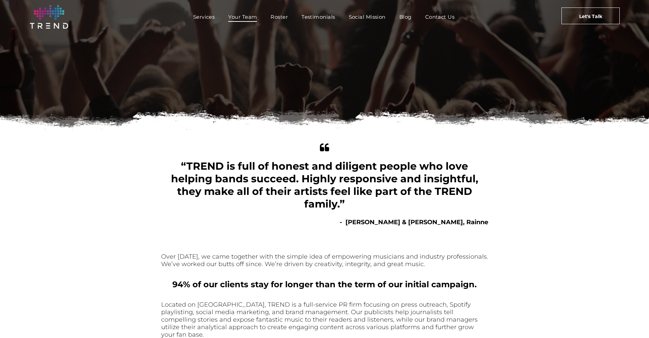 This screenshot has width=649, height=338. I want to click on a: Blog, so click(405, 17).